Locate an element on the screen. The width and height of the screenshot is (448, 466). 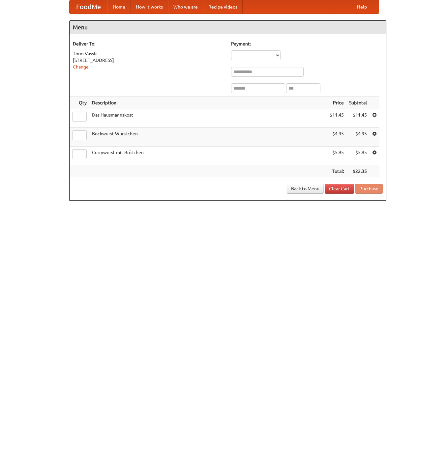
a: How it works is located at coordinates (149, 7).